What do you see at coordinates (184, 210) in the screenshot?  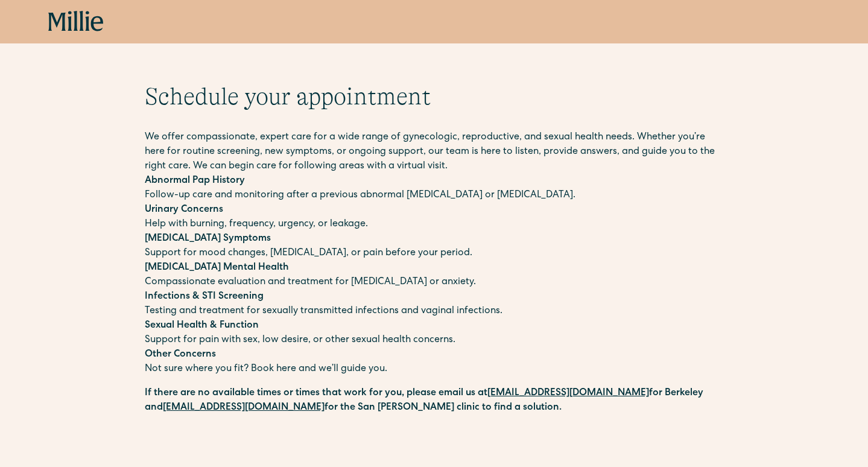 I see `strong: Urinary Concerns` at bounding box center [184, 210].